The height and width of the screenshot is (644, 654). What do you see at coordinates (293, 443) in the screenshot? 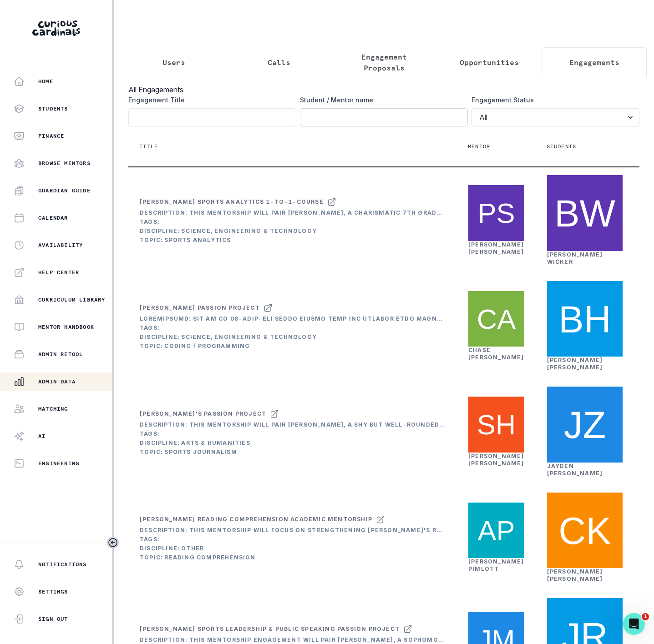
I see `div: Discipline: Arts & Humanities` at bounding box center [293, 443].